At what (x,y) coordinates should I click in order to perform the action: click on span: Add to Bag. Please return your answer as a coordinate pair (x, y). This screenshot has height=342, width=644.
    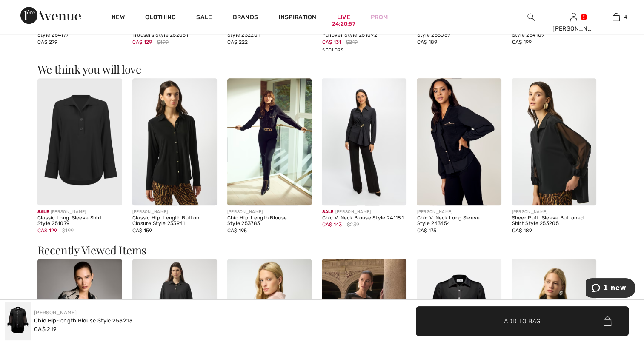
    Looking at the image, I should click on (522, 321).